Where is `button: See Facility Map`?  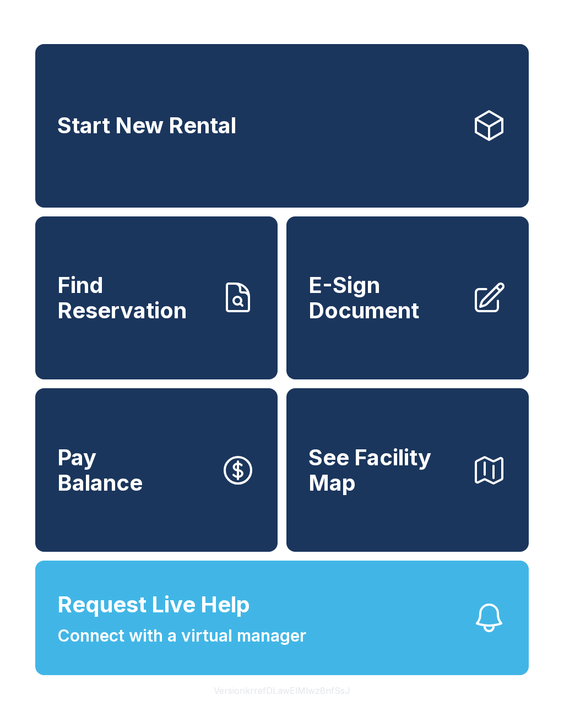
button: See Facility Map is located at coordinates (408, 470).